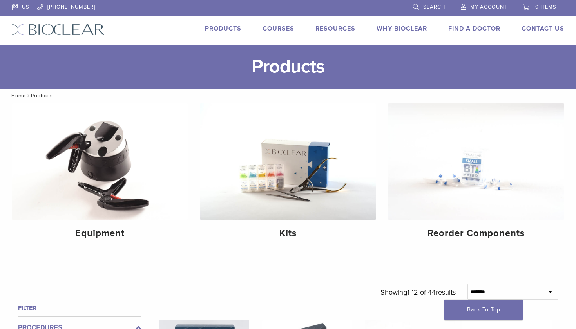 The image size is (576, 329). Describe the element at coordinates (476, 174) in the screenshot. I see `a: Reorder Components` at that location.